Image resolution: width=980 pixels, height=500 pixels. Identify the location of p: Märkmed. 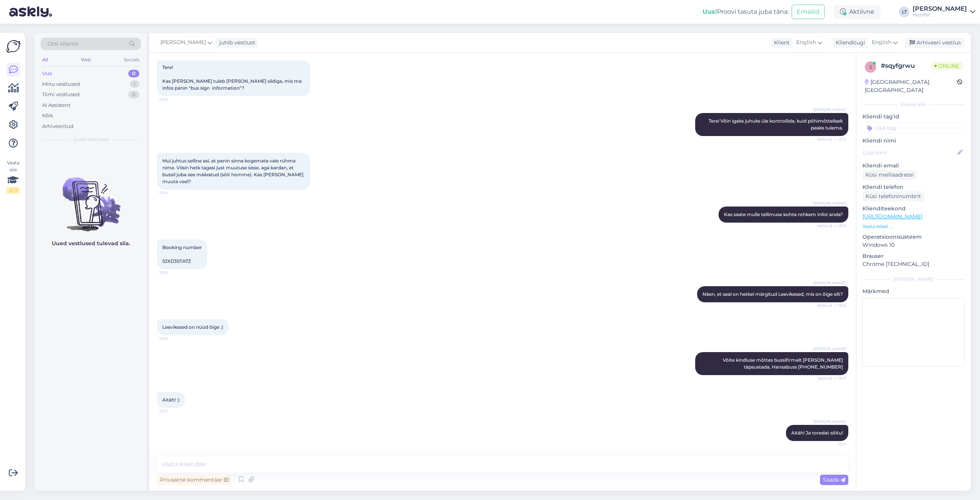
(913, 291).